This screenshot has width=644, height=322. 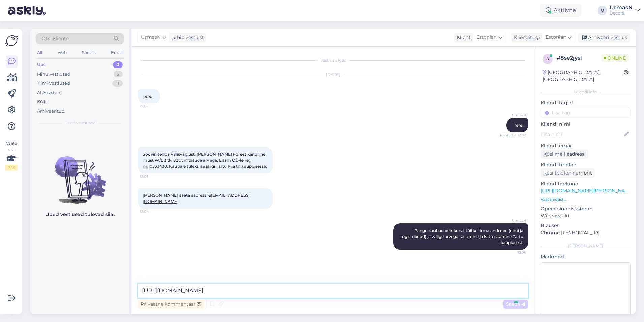 What do you see at coordinates (586, 92) in the screenshot?
I see `div: Kliendi info` at bounding box center [586, 92].